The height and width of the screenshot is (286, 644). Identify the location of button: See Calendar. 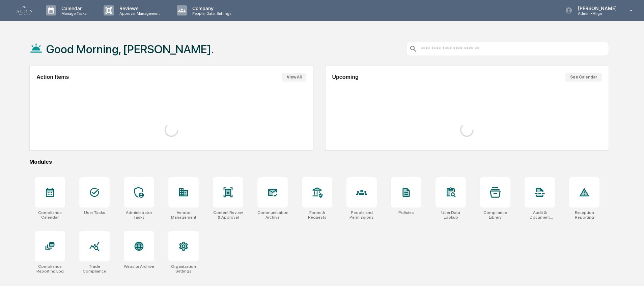
(584, 77).